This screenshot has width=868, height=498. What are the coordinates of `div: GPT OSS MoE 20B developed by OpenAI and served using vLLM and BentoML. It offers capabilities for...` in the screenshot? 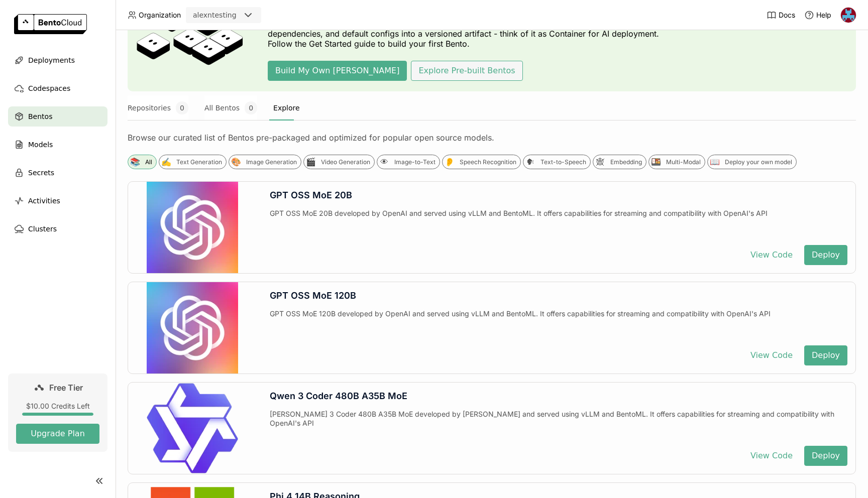 It's located at (559, 223).